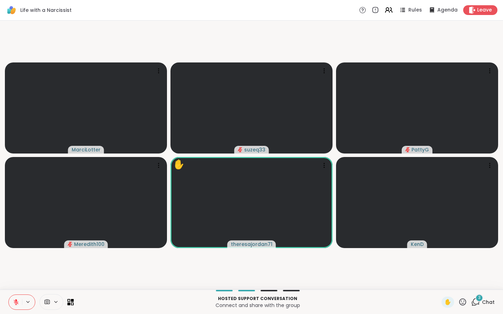 Image resolution: width=503 pixels, height=314 pixels. Describe the element at coordinates (420, 150) in the screenshot. I see `span: PattyG` at that location.